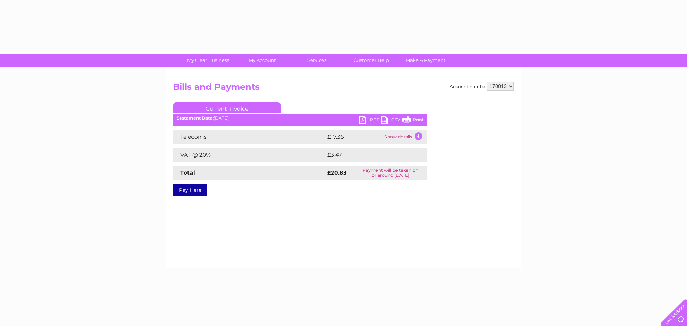  I want to click on a: My Clear Business, so click(208, 60).